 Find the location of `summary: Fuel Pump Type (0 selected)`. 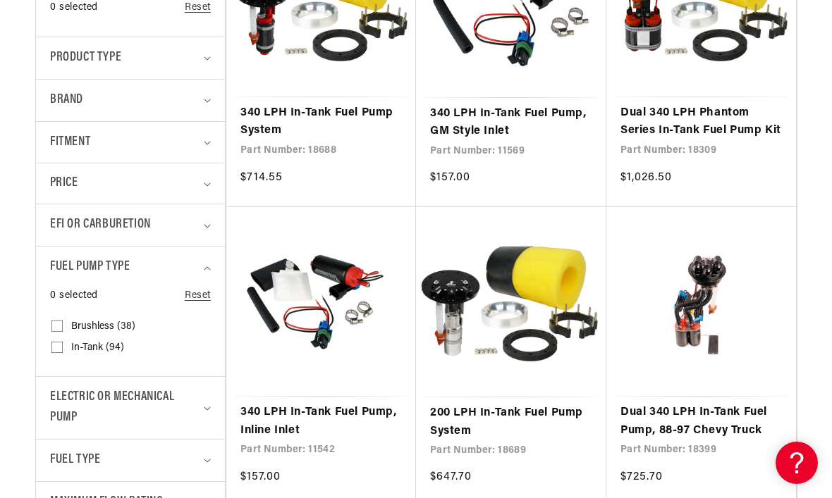

summary: Fuel Pump Type (0 selected) is located at coordinates (130, 267).